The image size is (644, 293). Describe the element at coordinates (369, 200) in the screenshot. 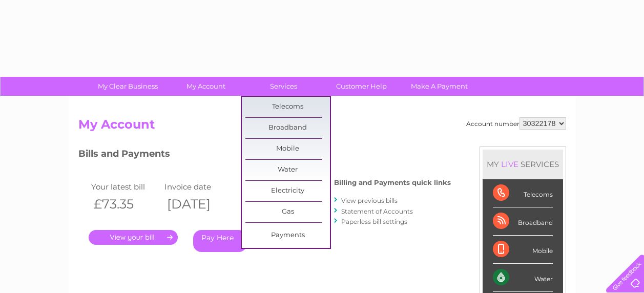

I see `a: View previous bills` at that location.